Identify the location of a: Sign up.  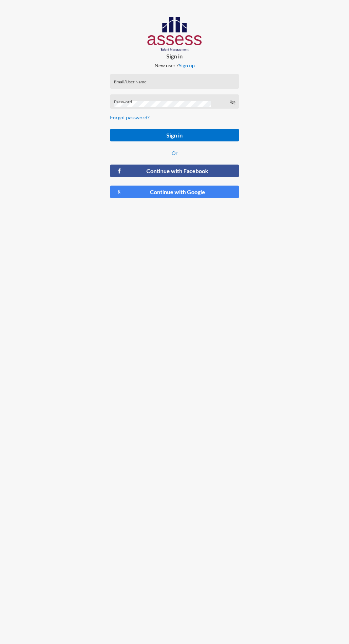
(187, 65).